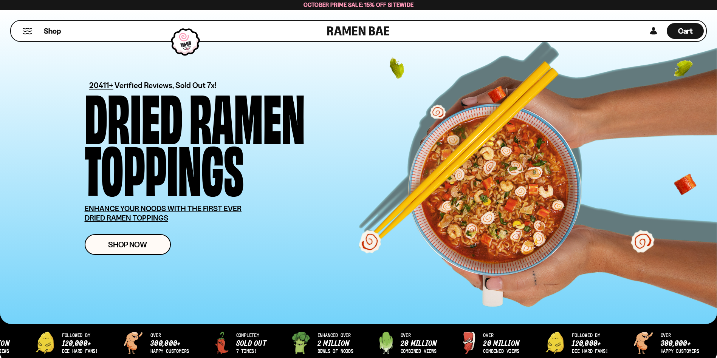 Image resolution: width=717 pixels, height=358 pixels. I want to click on u: ENHANCE YOUR NOODS WITH THE FIRST EVER DRIED RAMEN TOPPINGS, so click(163, 213).